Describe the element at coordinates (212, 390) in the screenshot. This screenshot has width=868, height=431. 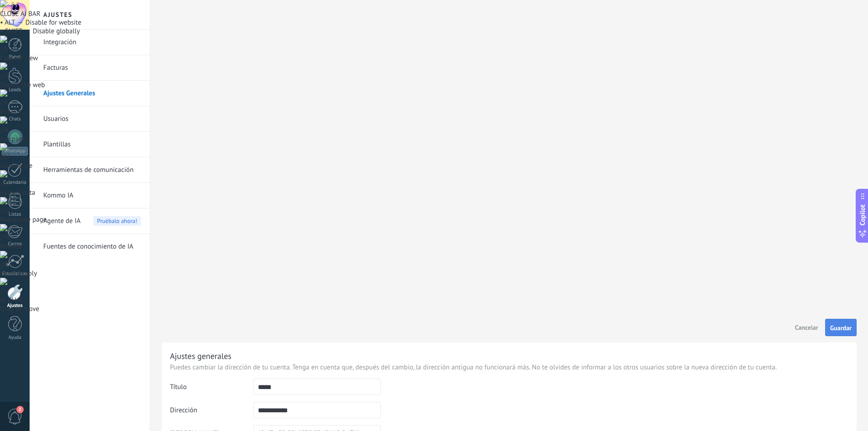
I see `td: Título` at that location.